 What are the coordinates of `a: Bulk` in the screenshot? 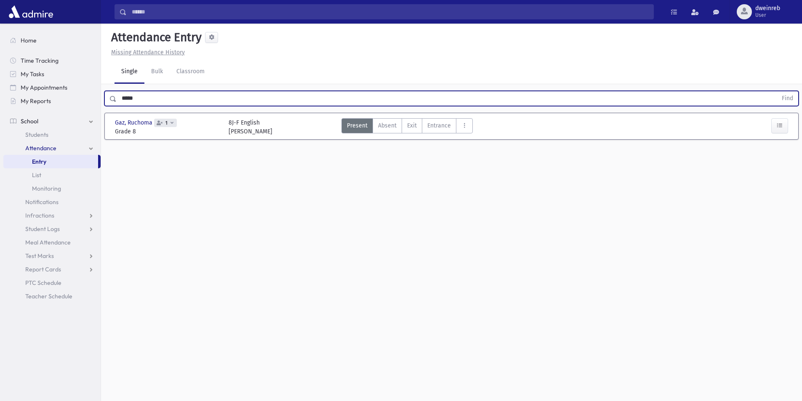 It's located at (157, 72).